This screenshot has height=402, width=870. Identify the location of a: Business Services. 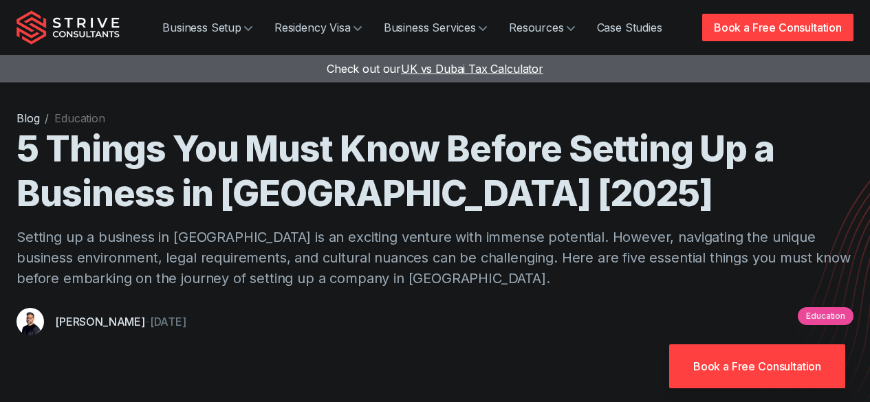
(436, 28).